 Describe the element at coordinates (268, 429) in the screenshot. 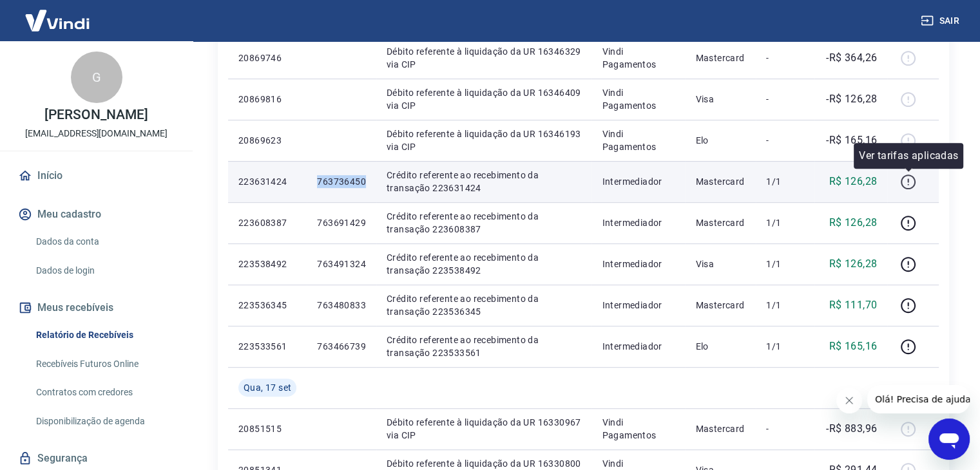

I see `p: 20851515` at that location.